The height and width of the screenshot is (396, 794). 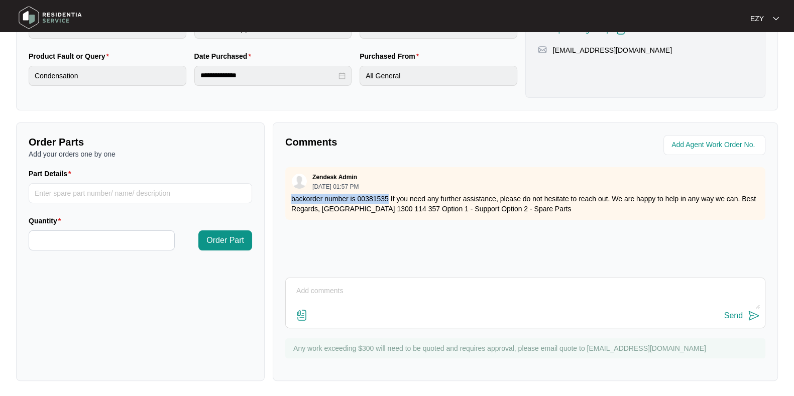 I want to click on input: Quantity, so click(x=101, y=241).